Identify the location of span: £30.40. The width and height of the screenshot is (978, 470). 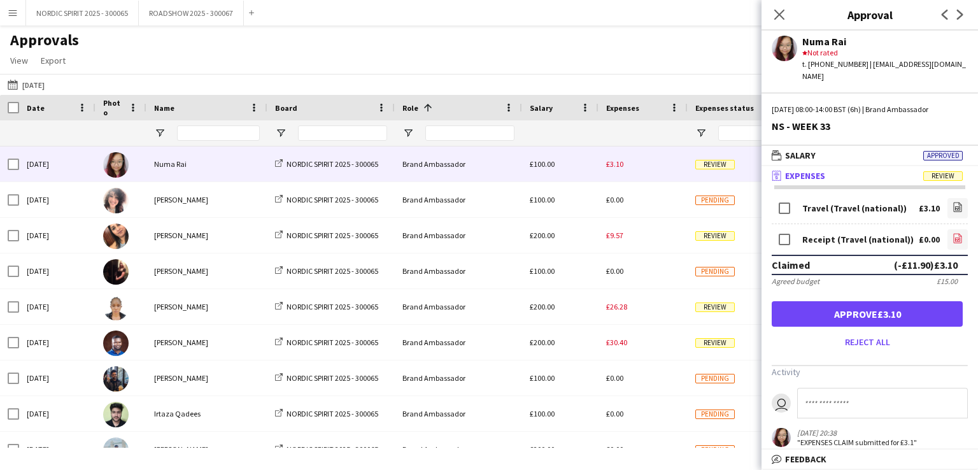
(616, 342).